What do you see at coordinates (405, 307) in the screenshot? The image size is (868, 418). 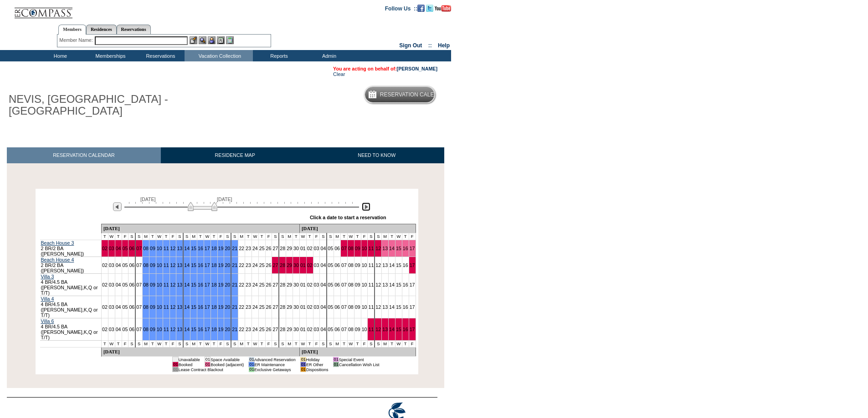 I see `a: 16` at bounding box center [405, 307].